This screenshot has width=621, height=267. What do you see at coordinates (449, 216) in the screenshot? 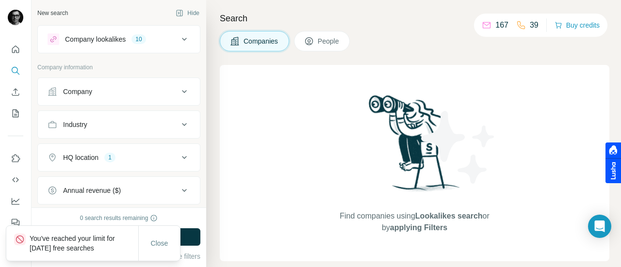
I see `span: Lookalikes search` at bounding box center [449, 216].